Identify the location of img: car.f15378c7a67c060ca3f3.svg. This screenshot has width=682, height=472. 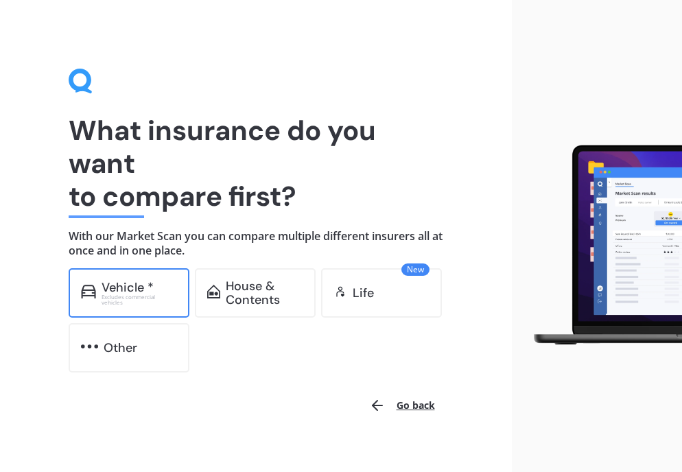
(89, 292).